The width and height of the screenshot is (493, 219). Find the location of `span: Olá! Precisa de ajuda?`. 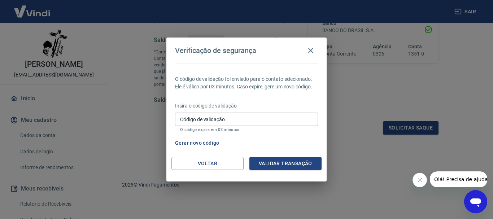

span: Olá! Precisa de ajuda? is located at coordinates (32, 8).